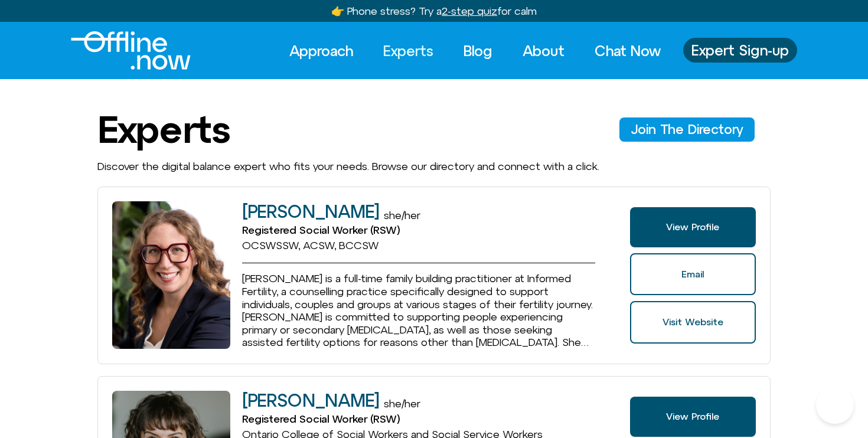 Image resolution: width=868 pixels, height=438 pixels. What do you see at coordinates (130, 50) in the screenshot?
I see `img: offline.now` at bounding box center [130, 50].